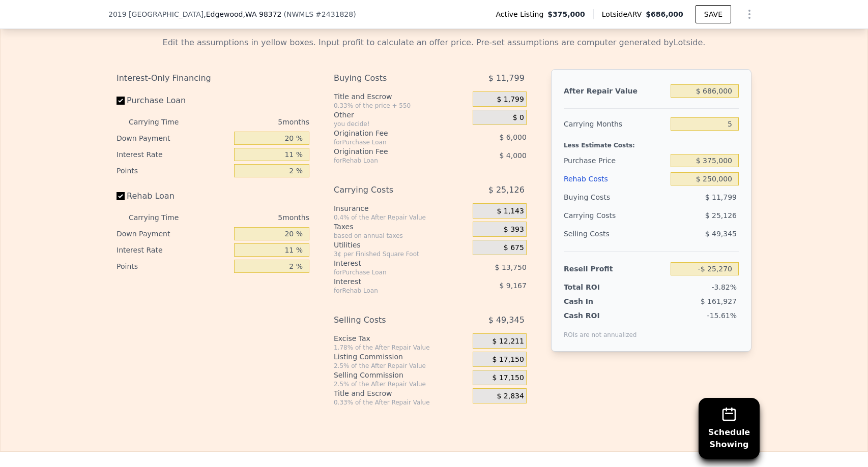 The width and height of the screenshot is (868, 467). What do you see at coordinates (713, 14) in the screenshot?
I see `button: SAVE` at bounding box center [713, 14].